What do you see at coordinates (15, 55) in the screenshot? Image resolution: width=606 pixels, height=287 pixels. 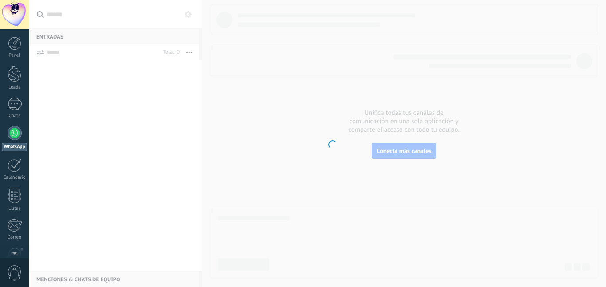 I see `div: Panel` at bounding box center [15, 55].